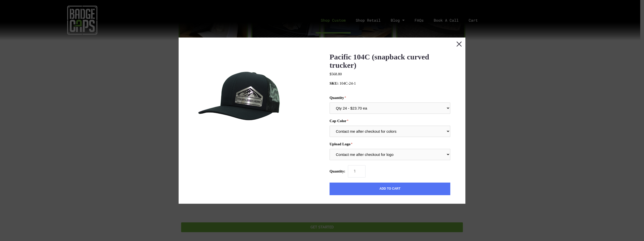 Image resolution: width=644 pixels, height=241 pixels. What do you see at coordinates (390, 189) in the screenshot?
I see `button: Add to Cart` at bounding box center [390, 189].